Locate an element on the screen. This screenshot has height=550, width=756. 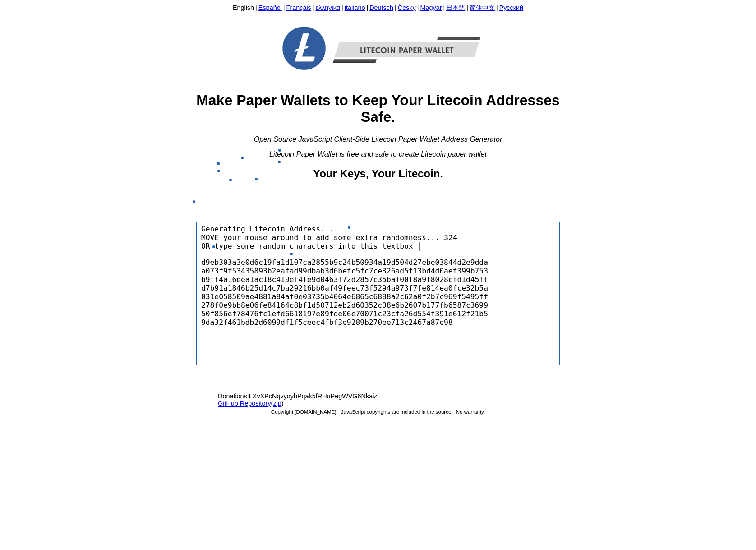
img: Free-Litecoin-Paper-Wallet is located at coordinates (378, 48).